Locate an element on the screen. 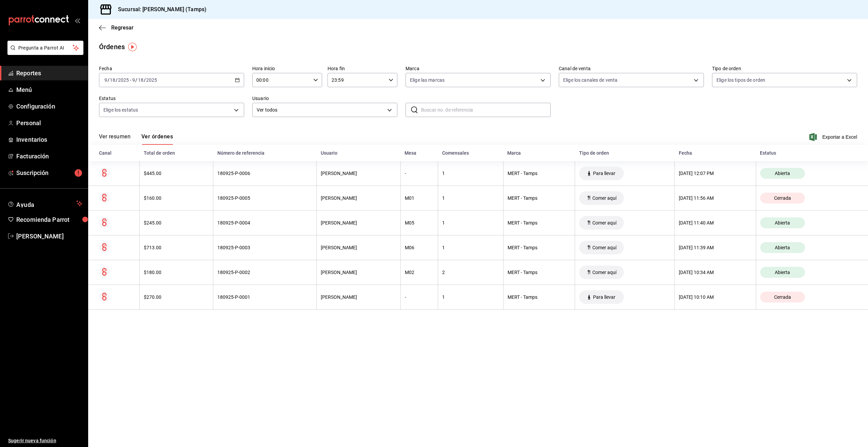 This screenshot has height=447, width=868. div: $245.00 is located at coordinates (176, 223).